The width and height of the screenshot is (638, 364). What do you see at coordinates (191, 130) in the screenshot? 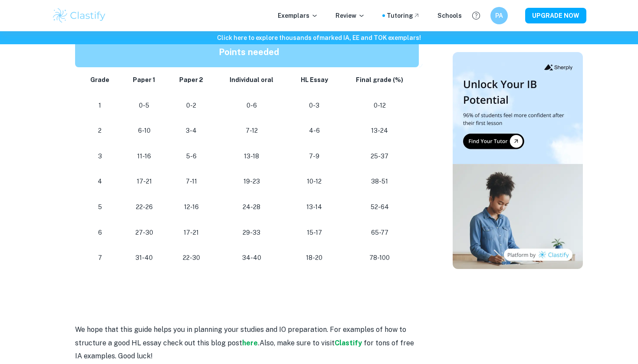
I see `p: 3-4` at bounding box center [191, 130].